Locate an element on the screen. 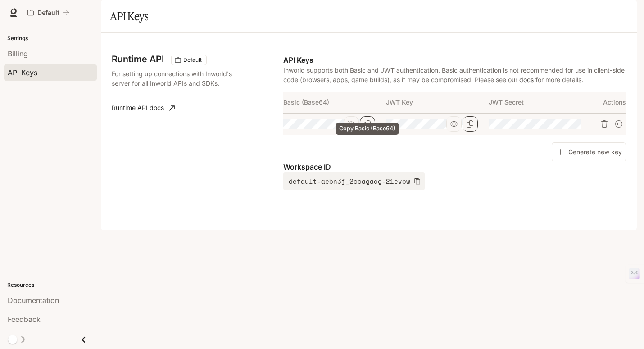 This screenshot has width=644, height=349. a: Runtime API docs is located at coordinates (143, 108).